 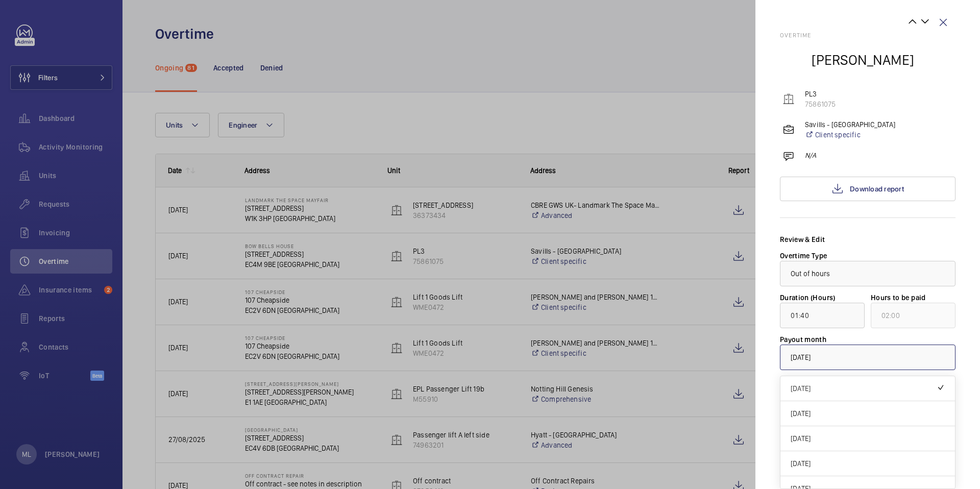 I want to click on span: Download report, so click(x=877, y=189).